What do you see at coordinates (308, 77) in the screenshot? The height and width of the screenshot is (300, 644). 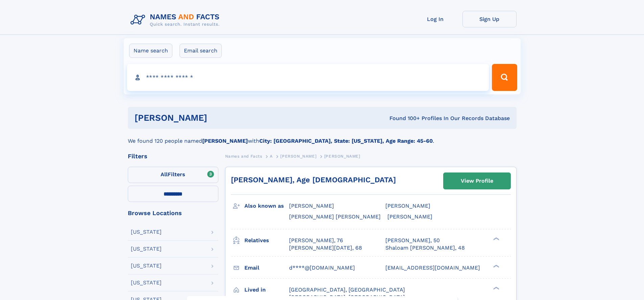 I see `input: search input` at bounding box center [308, 77].